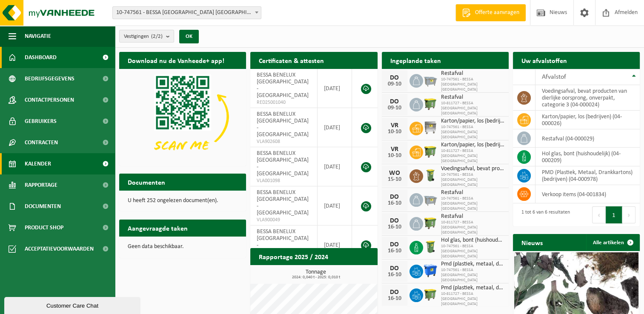 This screenshot has height=314, width=644. What do you see at coordinates (49, 79) in the screenshot?
I see `span: Bedrijfsgegevens` at bounding box center [49, 79].